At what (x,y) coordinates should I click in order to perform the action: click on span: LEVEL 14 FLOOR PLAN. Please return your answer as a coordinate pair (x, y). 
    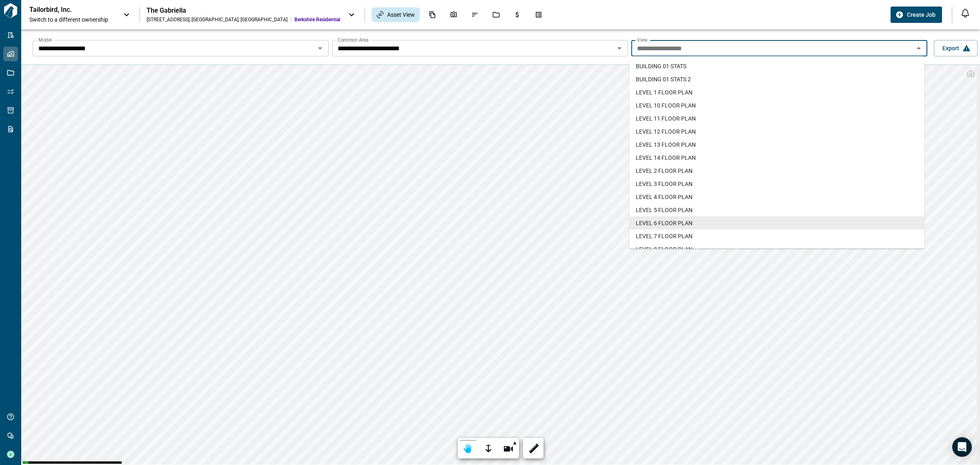
    Looking at the image, I should click on (666, 158).